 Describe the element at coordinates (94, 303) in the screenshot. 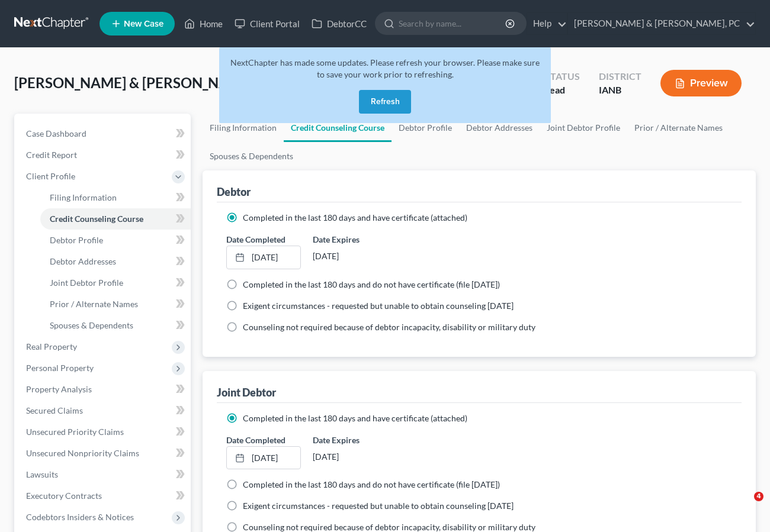

I see `span: Prior / Alternate Names` at that location.